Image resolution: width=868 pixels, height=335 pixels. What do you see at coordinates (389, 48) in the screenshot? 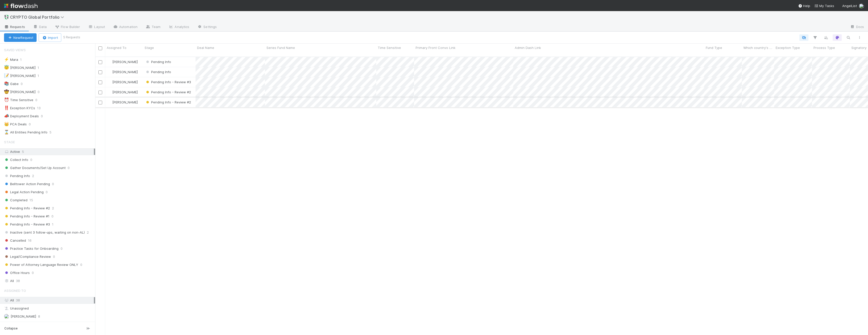
I see `span: Time Sensitive` at bounding box center [389, 48].